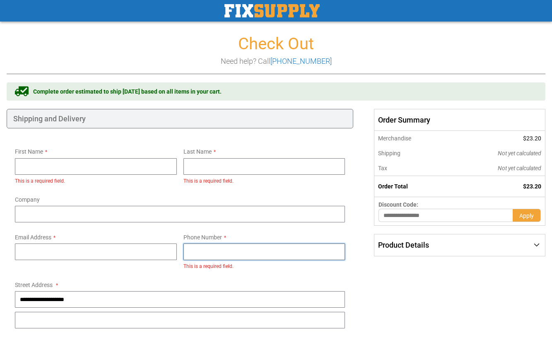  Describe the element at coordinates (202, 237) in the screenshot. I see `span: Phone Number` at that location.